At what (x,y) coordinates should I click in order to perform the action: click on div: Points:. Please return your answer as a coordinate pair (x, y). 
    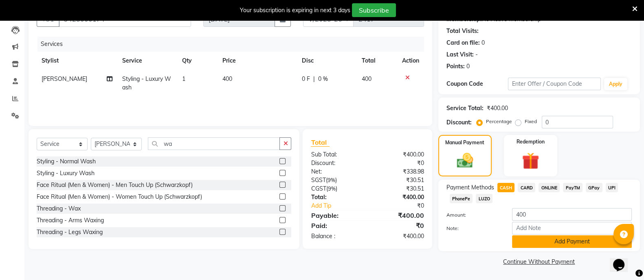
    Looking at the image, I should click on (456, 67).